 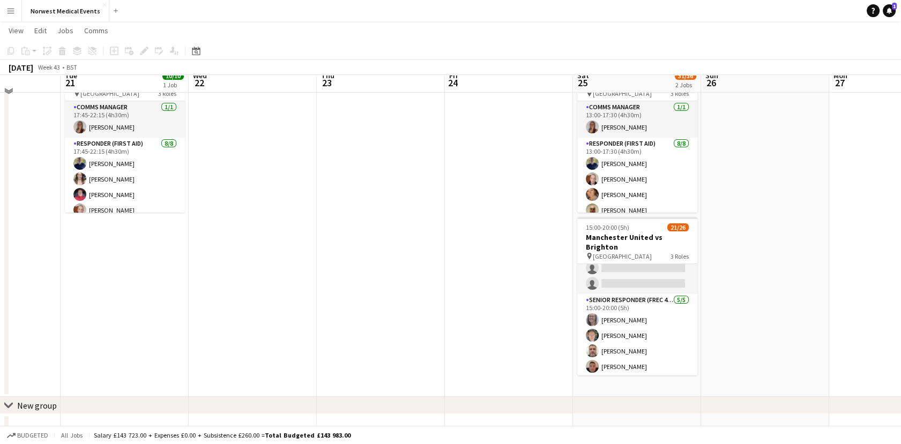 What do you see at coordinates (712, 76) in the screenshot?
I see `span: Sun` at bounding box center [712, 76].